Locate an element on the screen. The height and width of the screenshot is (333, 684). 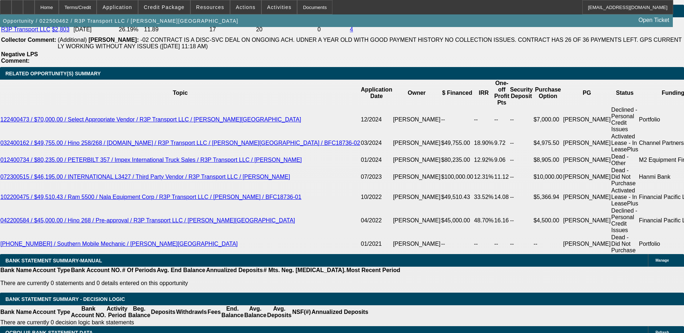
button: Credit Package is located at coordinates (164, 7).